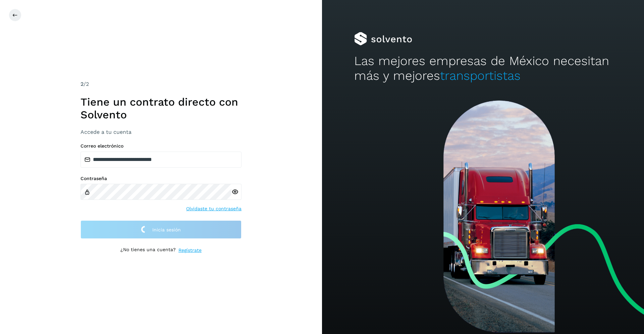  What do you see at coordinates (167, 230) in the screenshot?
I see `span: Inicia sesión` at bounding box center [167, 230].